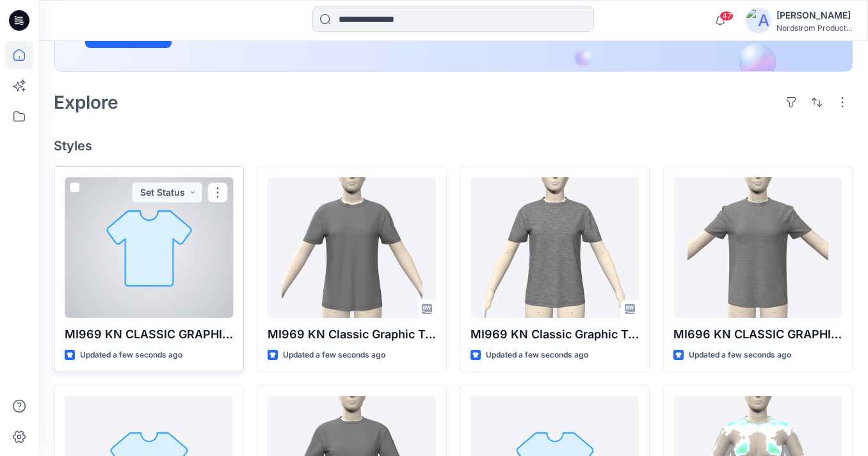 Image resolution: width=868 pixels, height=456 pixels. Describe the element at coordinates (555, 335) in the screenshot. I see `p: MI969 KN Classic Graphic Tee MK` at that location.